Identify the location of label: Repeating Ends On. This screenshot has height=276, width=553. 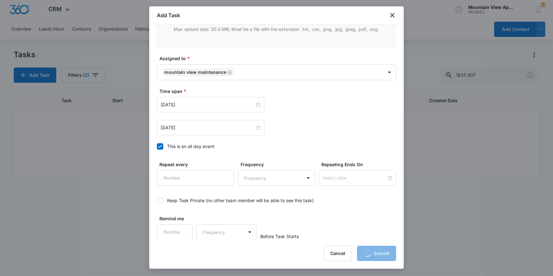
(360, 164).